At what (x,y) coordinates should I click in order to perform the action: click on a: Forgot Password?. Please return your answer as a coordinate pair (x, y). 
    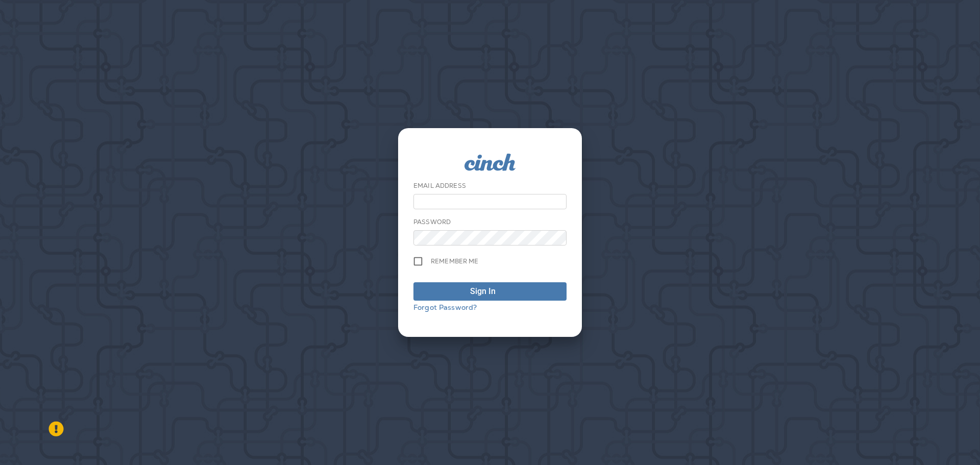
    Looking at the image, I should click on (445, 307).